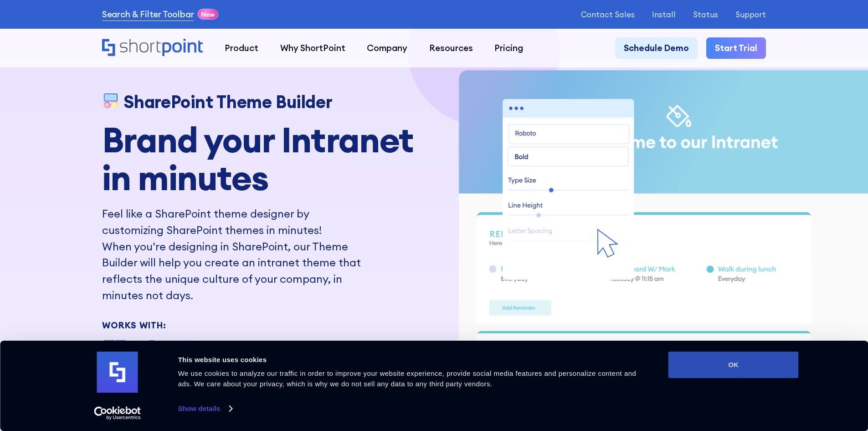  I want to click on h2: Feel like a SharePoint theme designer by customizing SharePoint themes in minutes!, so click(236, 221).